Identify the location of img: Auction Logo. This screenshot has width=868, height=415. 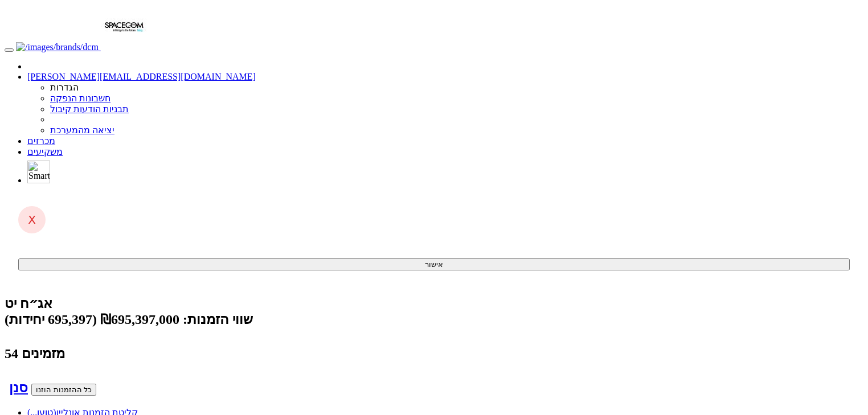
(124, 27).